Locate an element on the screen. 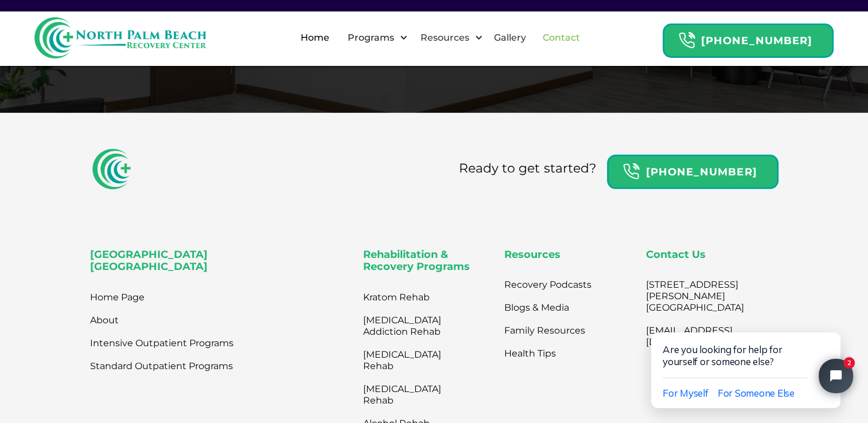 The height and width of the screenshot is (423, 868). a: Kratom Rehab is located at coordinates (412, 298).